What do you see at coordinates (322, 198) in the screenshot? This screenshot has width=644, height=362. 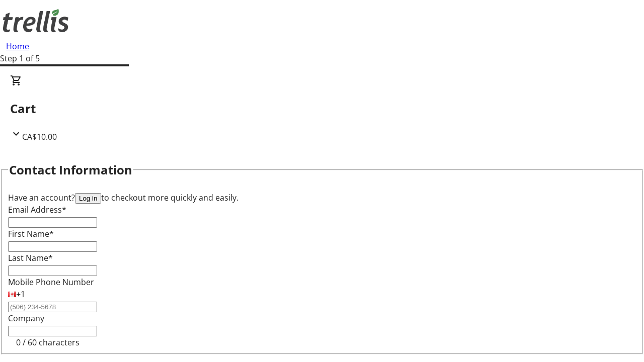 I see `div: Have an account? to checkout more quickly and easily.` at bounding box center [322, 198].